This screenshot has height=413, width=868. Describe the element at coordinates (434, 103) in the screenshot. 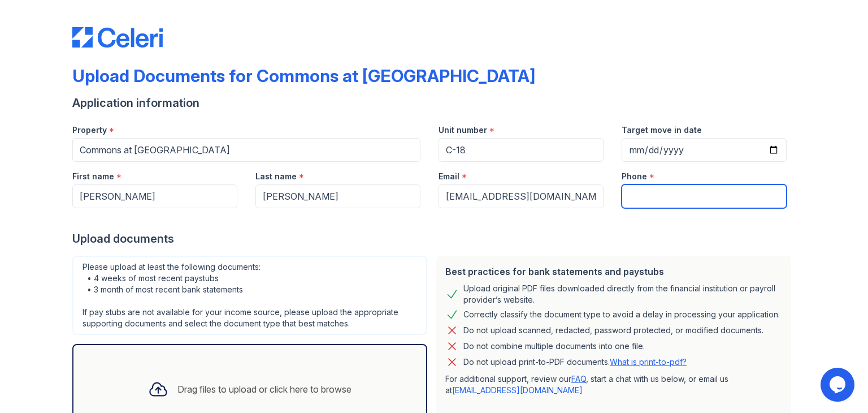

I see `div: Application information` at that location.